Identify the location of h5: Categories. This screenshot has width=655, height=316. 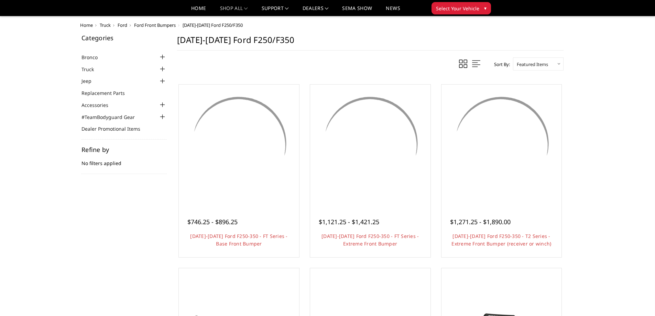
(124, 38).